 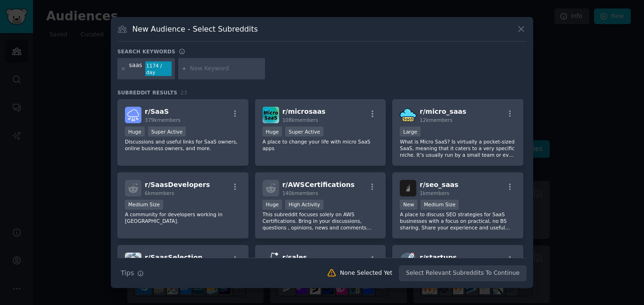 What do you see at coordinates (320, 221) in the screenshot?
I see `p: This subreddit focuses solely on AWS Certifications. Bring in your discussions, questions , opini...` at bounding box center [320, 221].